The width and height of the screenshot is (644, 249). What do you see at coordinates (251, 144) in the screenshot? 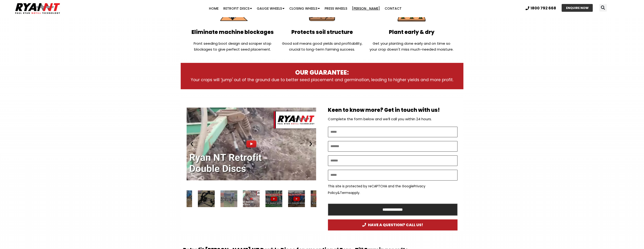
I see `div: Slides` at bounding box center [251, 144].